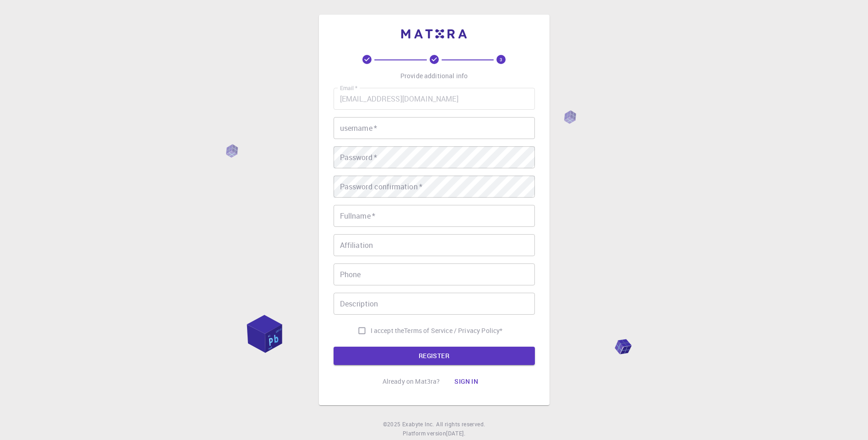 The image size is (868, 440). Describe the element at coordinates (387, 331) in the screenshot. I see `span: I accept the` at that location.